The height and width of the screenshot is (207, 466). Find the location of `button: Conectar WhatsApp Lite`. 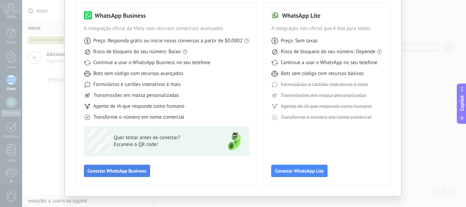

button: Conectar WhatsApp Lite is located at coordinates (299, 171).